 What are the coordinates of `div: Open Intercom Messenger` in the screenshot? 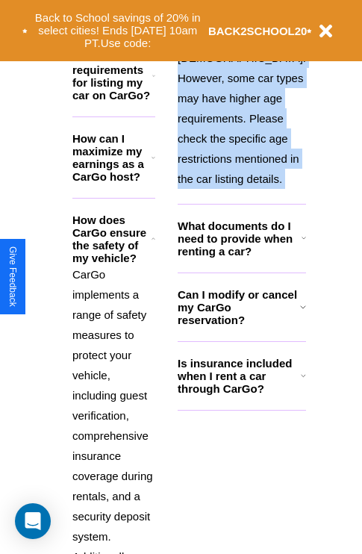 It's located at (33, 521).